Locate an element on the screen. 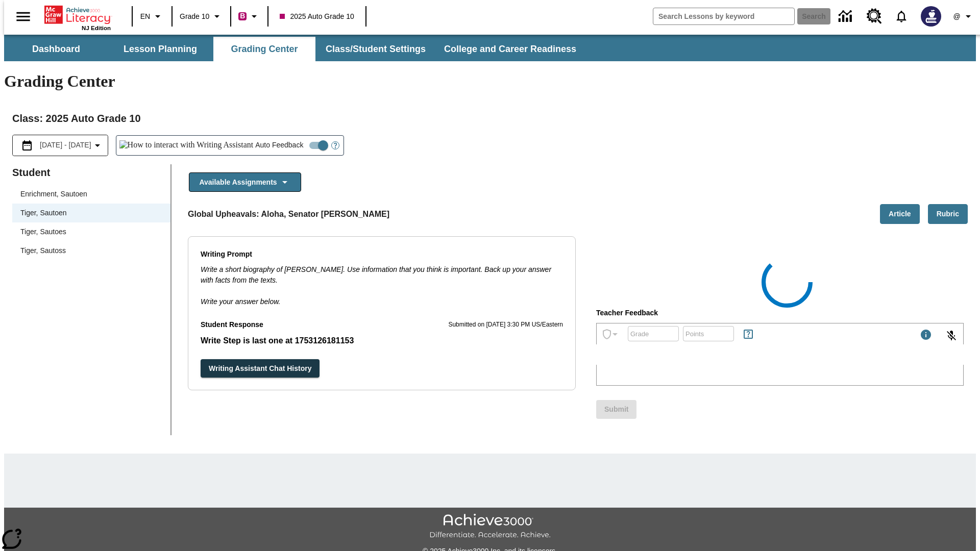  p: Teacher Feedback is located at coordinates (780, 313).